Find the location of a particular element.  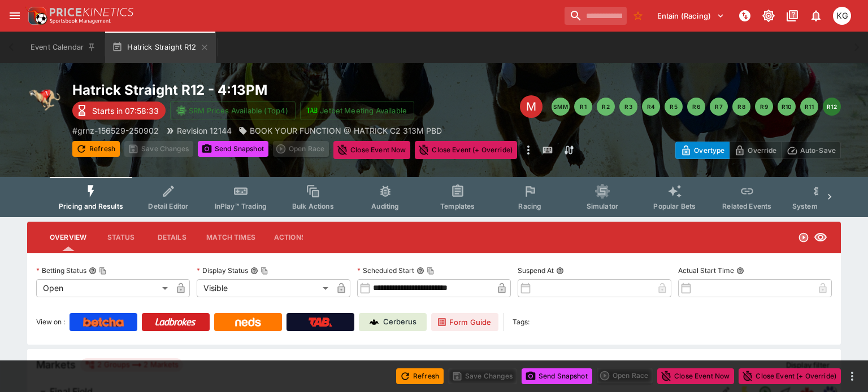

button: R1 is located at coordinates (583, 106).